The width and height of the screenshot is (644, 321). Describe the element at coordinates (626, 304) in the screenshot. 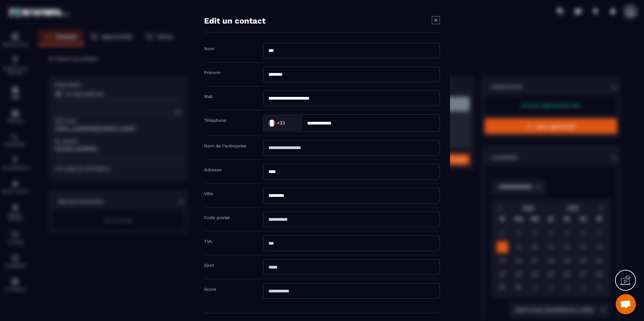

I see `div: Ouvrir le chat` at that location.